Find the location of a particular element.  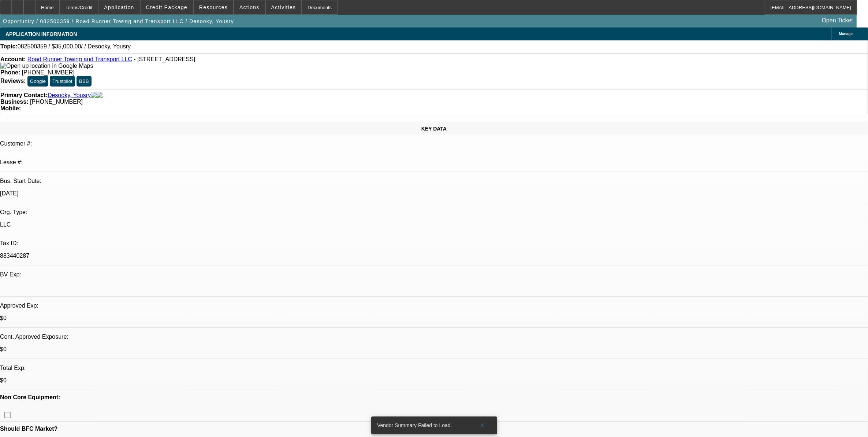

div: Vendor Summary Failed to Load. is located at coordinates (421, 425).